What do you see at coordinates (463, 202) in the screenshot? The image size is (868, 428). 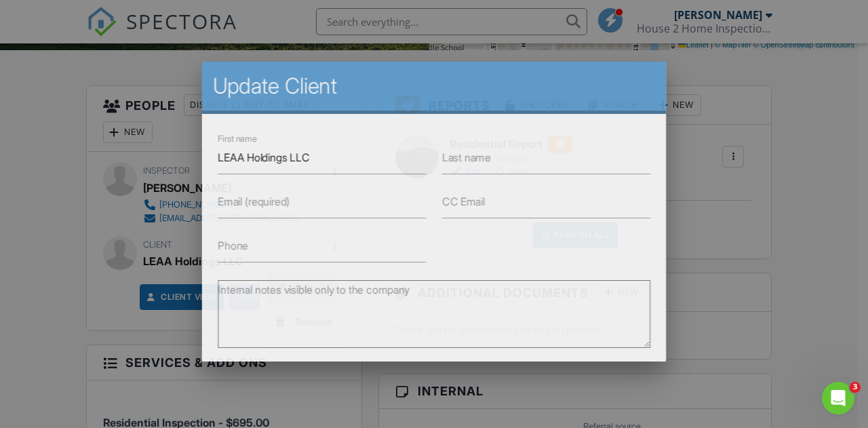 I see `label: CC Email` at bounding box center [463, 202].